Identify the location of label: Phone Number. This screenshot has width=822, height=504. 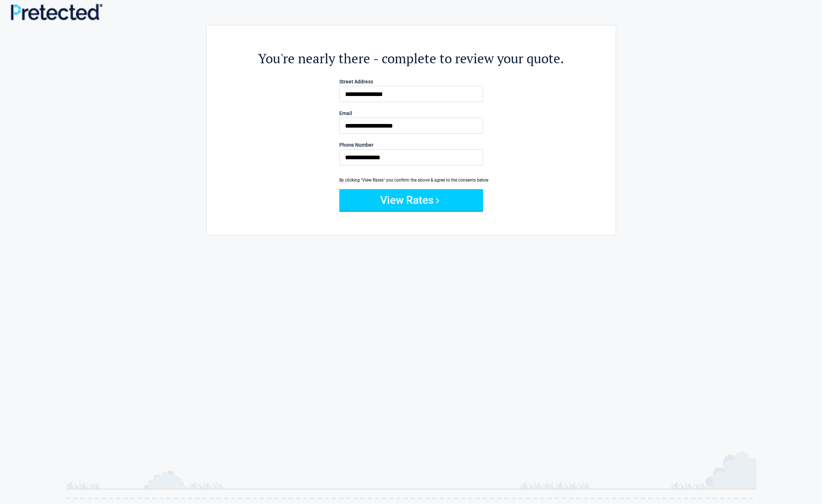
(411, 145).